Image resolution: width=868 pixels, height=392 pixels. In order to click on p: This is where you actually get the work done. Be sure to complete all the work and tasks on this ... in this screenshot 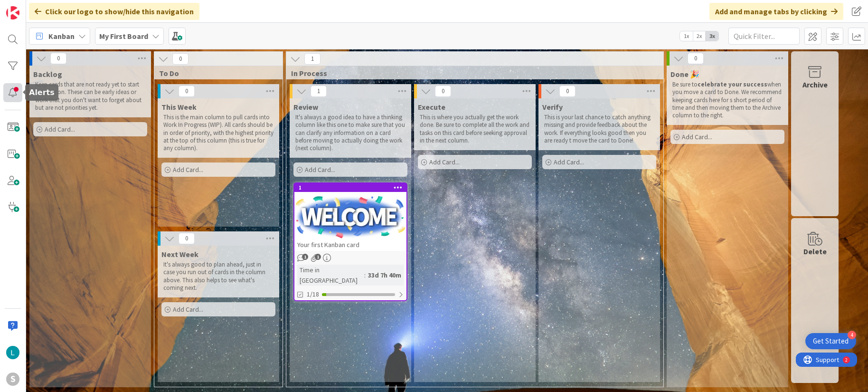, I will do `click(475, 129)`.